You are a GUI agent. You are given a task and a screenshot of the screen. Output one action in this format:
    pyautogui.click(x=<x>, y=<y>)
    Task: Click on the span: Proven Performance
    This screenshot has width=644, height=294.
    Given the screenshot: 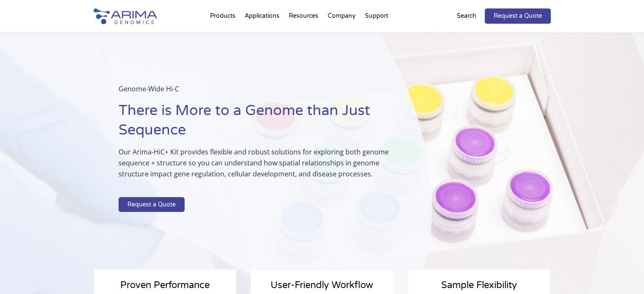 What is the action you would take?
    pyautogui.click(x=165, y=286)
    